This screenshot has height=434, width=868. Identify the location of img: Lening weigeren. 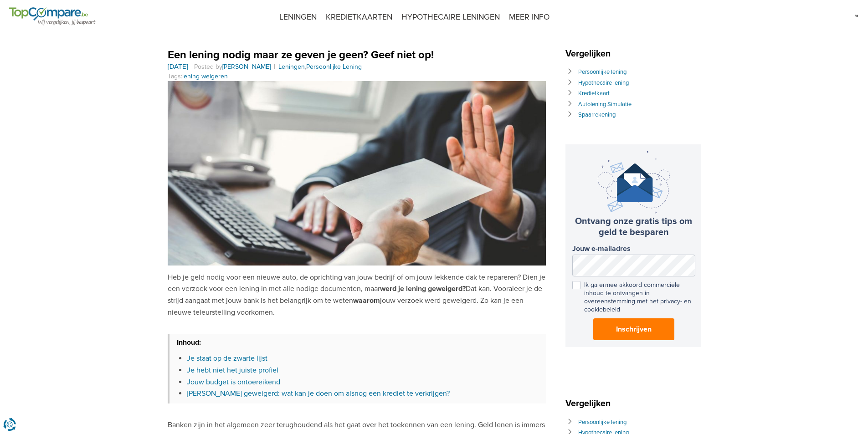
(357, 173).